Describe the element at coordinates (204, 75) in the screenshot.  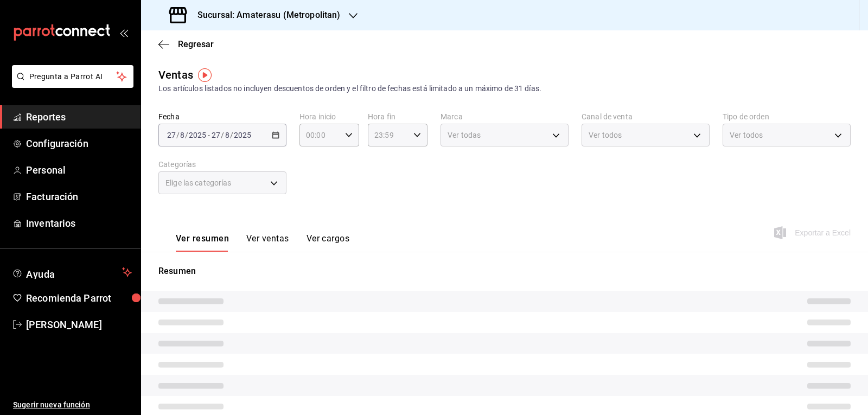
I see `img: Tooltip marker` at that location.